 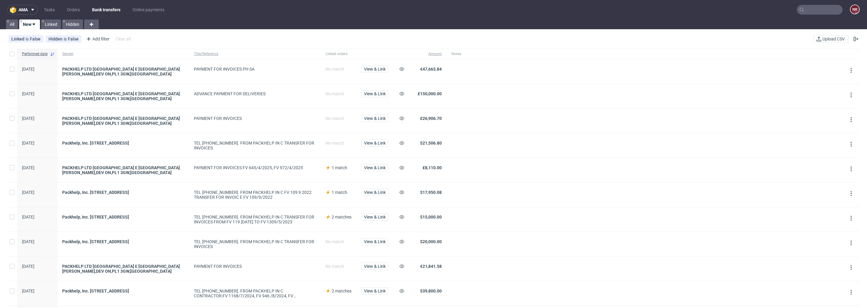 I want to click on button: Upload CSV, so click(x=831, y=39).